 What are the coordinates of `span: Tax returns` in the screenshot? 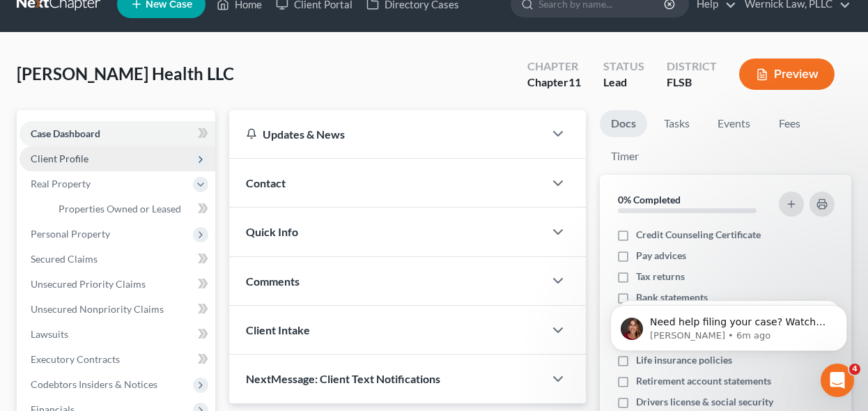 It's located at (661, 277).